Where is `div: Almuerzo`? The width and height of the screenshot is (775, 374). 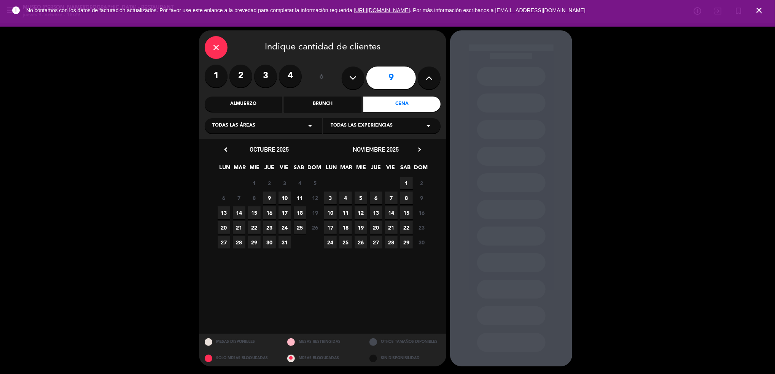 div: Almuerzo is located at coordinates (243, 104).